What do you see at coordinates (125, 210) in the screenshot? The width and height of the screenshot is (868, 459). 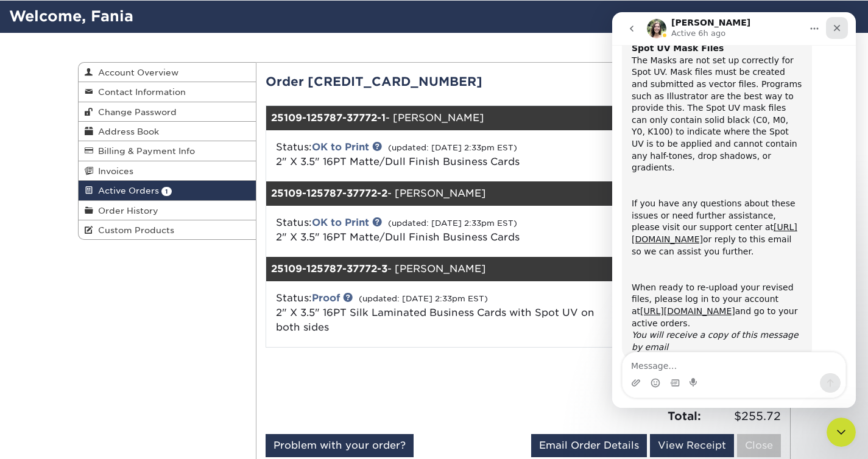 I see `span: Order History` at bounding box center [125, 210].